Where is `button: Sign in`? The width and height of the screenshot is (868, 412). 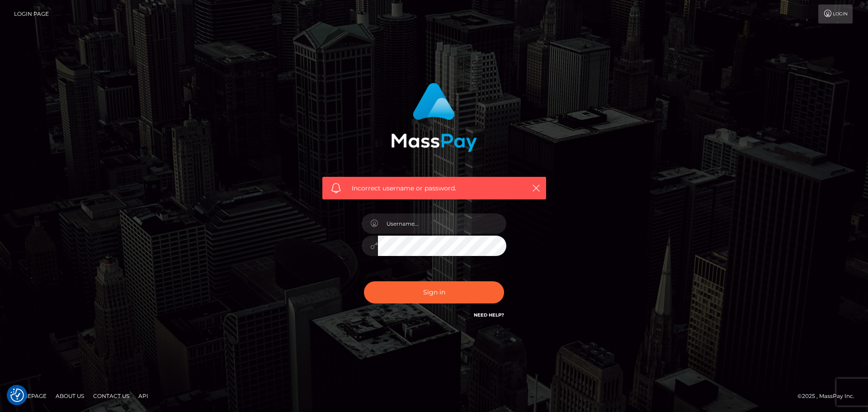 button: Sign in is located at coordinates (434, 292).